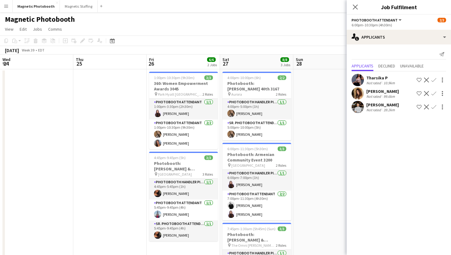 The width and height of the screenshot is (451, 255). Describe the element at coordinates (28, 50) in the screenshot. I see `span: Week 39` at that location.